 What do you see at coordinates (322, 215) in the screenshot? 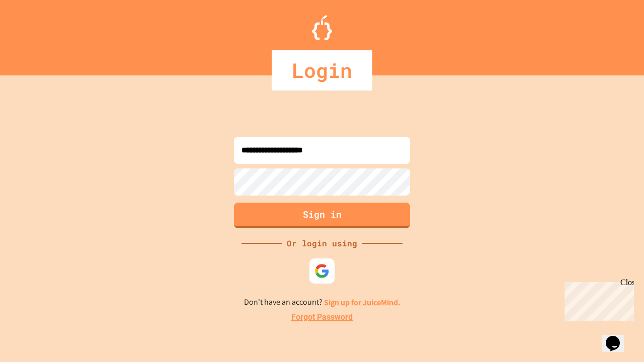
I see `button: Sign in` at bounding box center [322, 215].